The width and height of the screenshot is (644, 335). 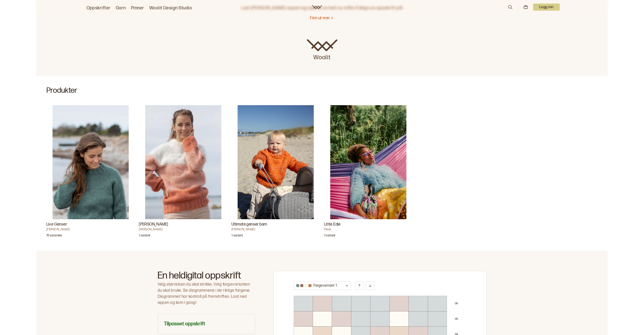 I want to click on p: 15 varianter, so click(x=55, y=236).